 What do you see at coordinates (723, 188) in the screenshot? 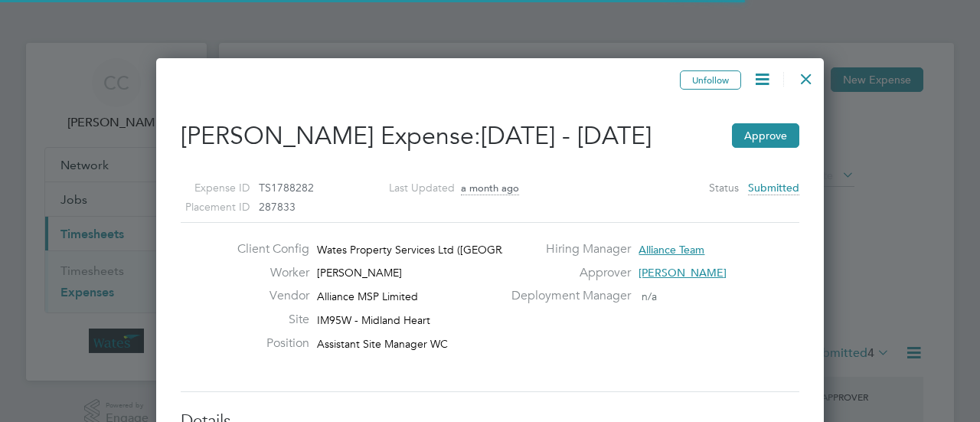
I see `label: Status` at bounding box center [723, 188].